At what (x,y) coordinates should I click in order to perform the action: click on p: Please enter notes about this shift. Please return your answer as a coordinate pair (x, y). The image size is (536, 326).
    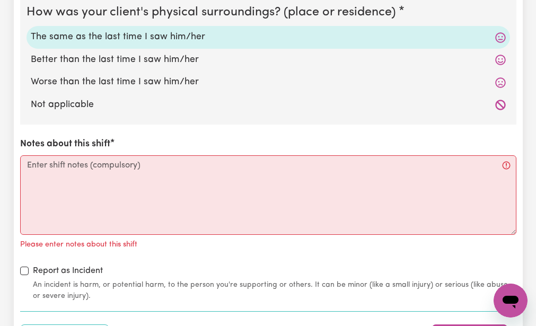
    Looking at the image, I should click on (78, 245).